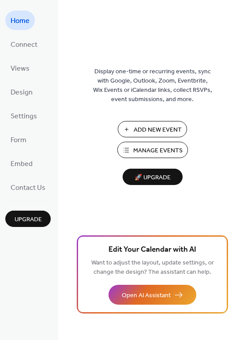 This screenshot has height=340, width=247. I want to click on span: Contact Us, so click(28, 188).